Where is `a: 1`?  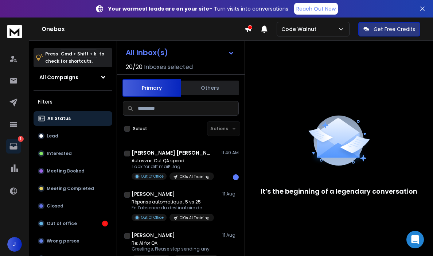
a: 1 is located at coordinates (13, 146).